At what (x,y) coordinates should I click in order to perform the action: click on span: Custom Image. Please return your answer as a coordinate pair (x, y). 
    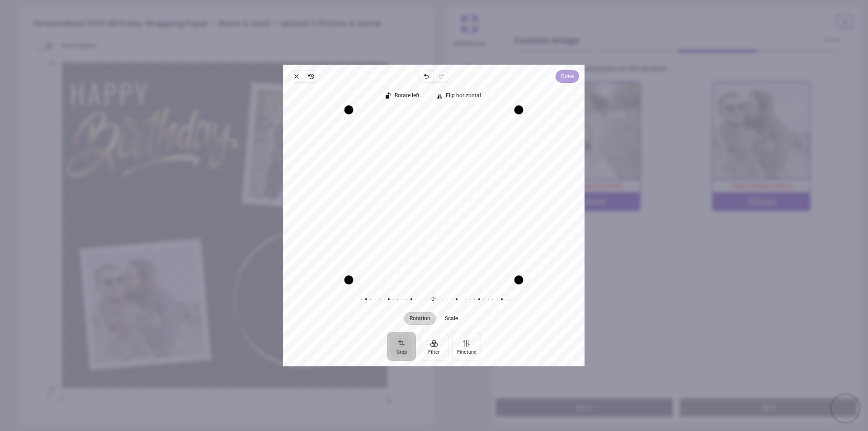
    Looking at the image, I should click on (669, 40).